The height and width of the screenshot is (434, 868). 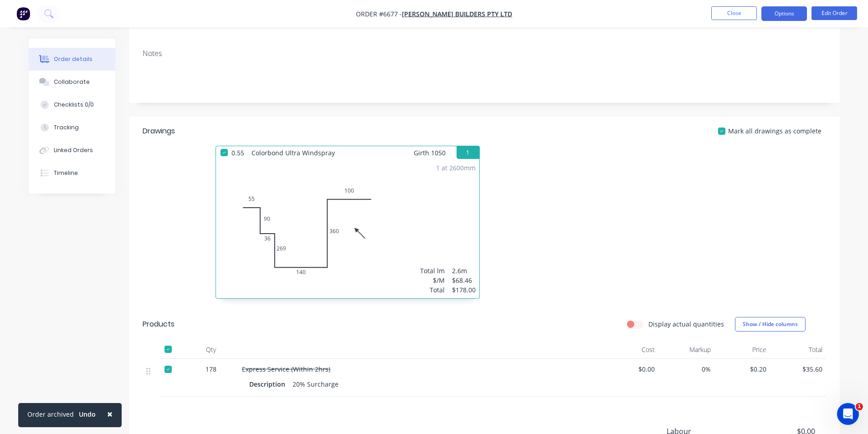 What do you see at coordinates (631, 350) in the screenshot?
I see `div: Cost` at bounding box center [631, 350].